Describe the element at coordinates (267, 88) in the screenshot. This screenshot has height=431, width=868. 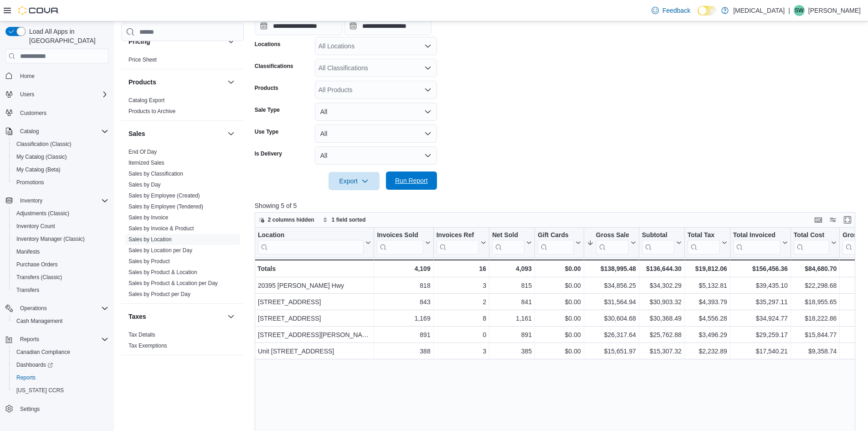
I see `label: Products` at that location.